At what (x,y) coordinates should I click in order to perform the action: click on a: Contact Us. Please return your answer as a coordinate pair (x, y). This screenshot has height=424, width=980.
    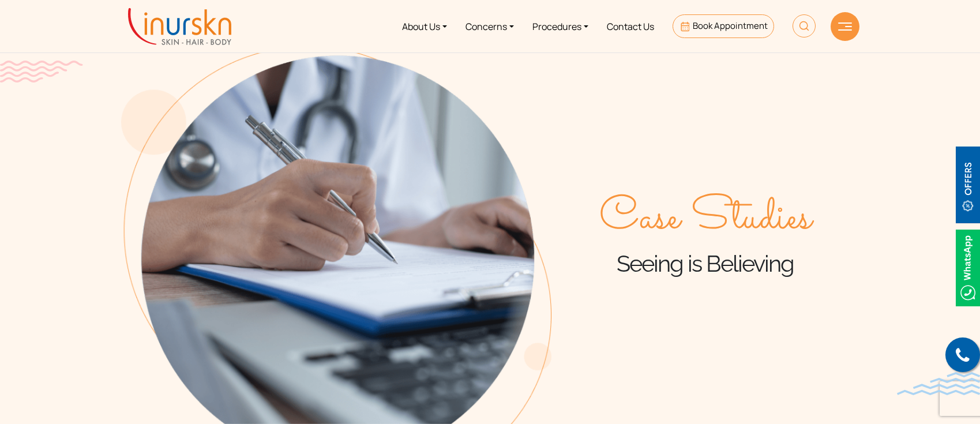
    Looking at the image, I should click on (631, 26).